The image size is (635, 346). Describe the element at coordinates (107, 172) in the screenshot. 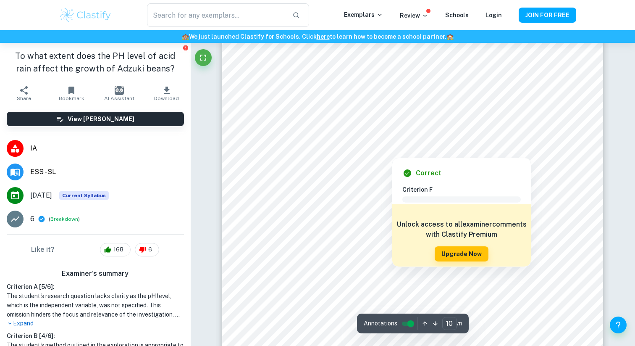

I see `span: ESS - SL` at that location.